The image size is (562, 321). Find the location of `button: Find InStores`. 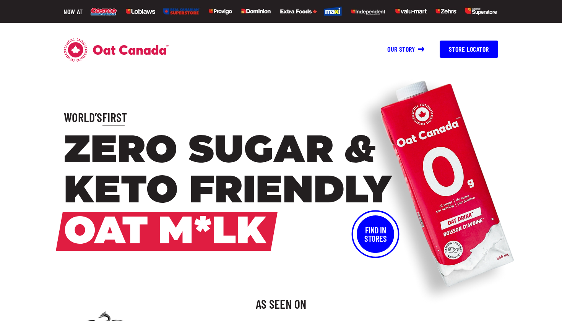

button: Find InStores is located at coordinates (376, 234).